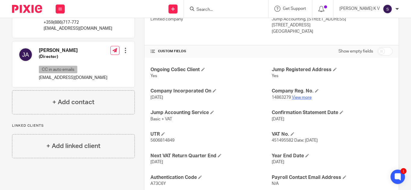 The width and height of the screenshot is (411, 190). Describe the element at coordinates (332, 134) in the screenshot. I see `h4: VAT No.` at that location.